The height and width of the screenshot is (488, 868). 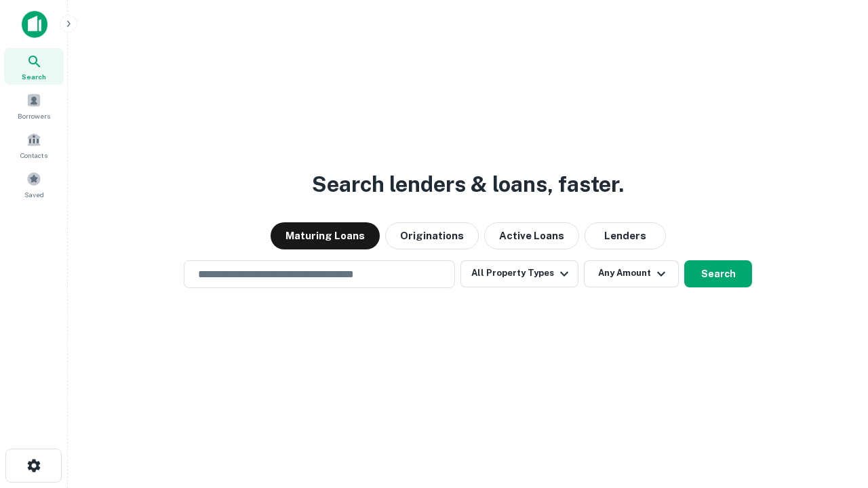 What do you see at coordinates (34, 184) in the screenshot?
I see `a: Saved` at bounding box center [34, 184].